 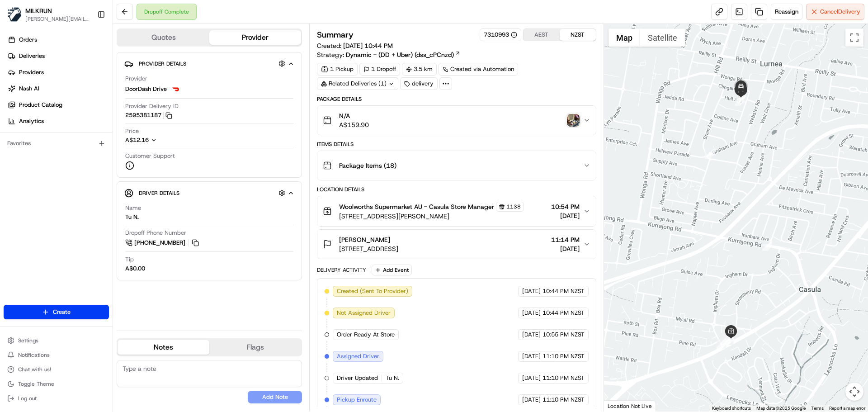 What do you see at coordinates (38, 11) in the screenshot?
I see `button: MILKRUN` at bounding box center [38, 11].